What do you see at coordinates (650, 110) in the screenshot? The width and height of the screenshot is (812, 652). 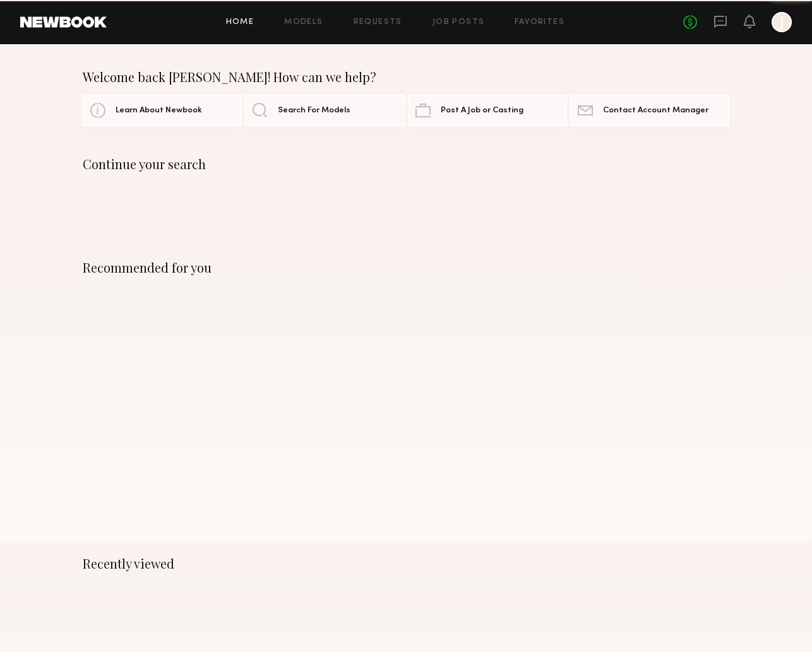 I see `a: Contact Account Manager` at bounding box center [650, 110].